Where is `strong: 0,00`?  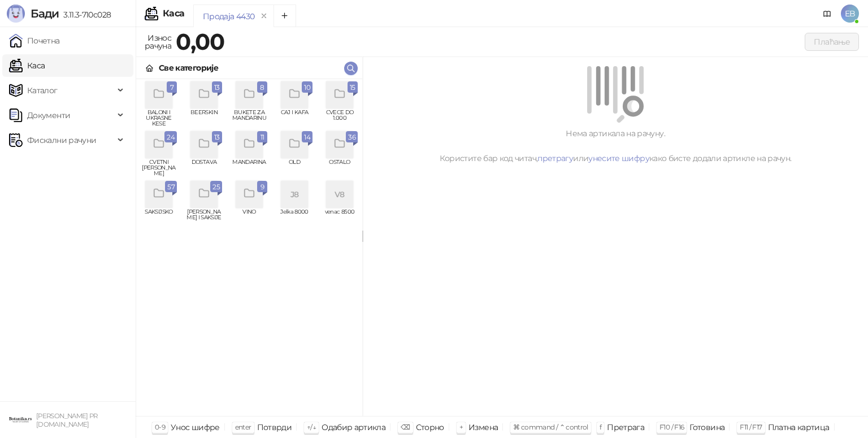 strong: 0,00 is located at coordinates (200, 41).